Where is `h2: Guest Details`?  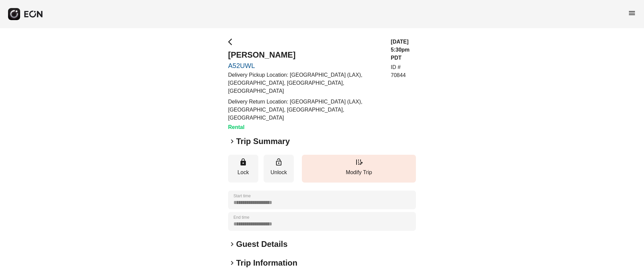 h2: Guest Details is located at coordinates (262, 244).